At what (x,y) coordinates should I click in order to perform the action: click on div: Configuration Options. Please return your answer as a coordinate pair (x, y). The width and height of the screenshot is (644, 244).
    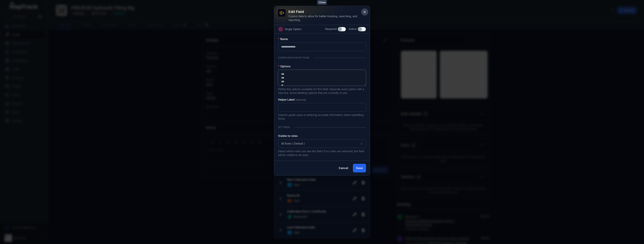
    Looking at the image, I should click on (322, 58).